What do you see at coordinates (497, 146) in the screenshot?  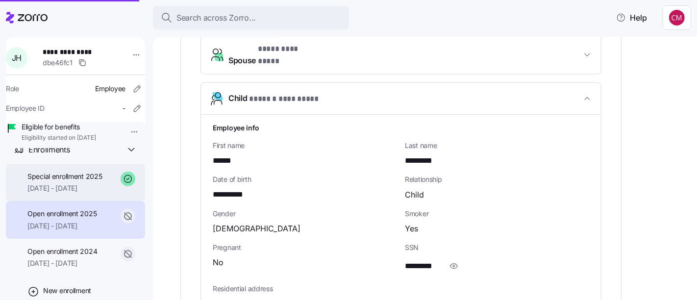 I see `span: Last name` at bounding box center [497, 146].